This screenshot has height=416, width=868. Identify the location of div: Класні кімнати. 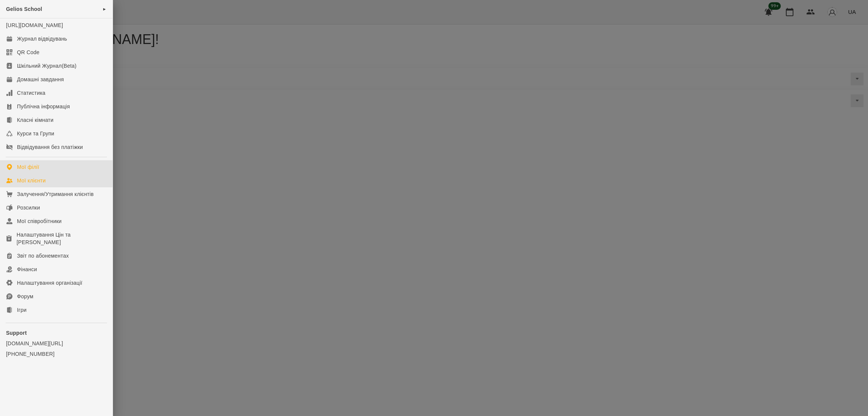
(35, 120).